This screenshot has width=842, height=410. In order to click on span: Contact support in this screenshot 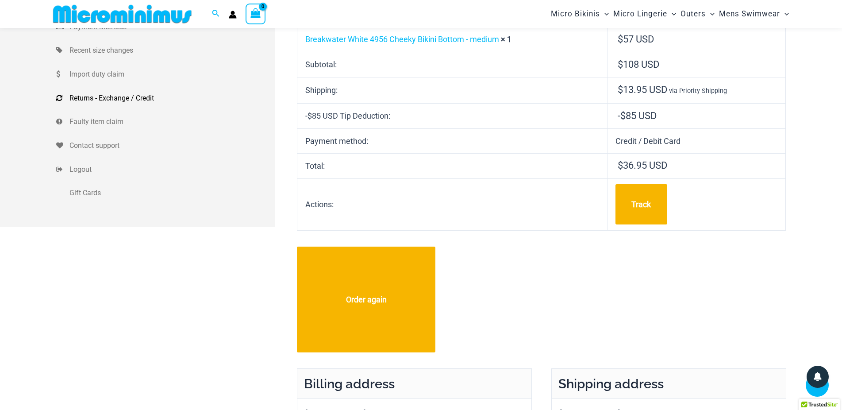, I will do `click(171, 145)`.